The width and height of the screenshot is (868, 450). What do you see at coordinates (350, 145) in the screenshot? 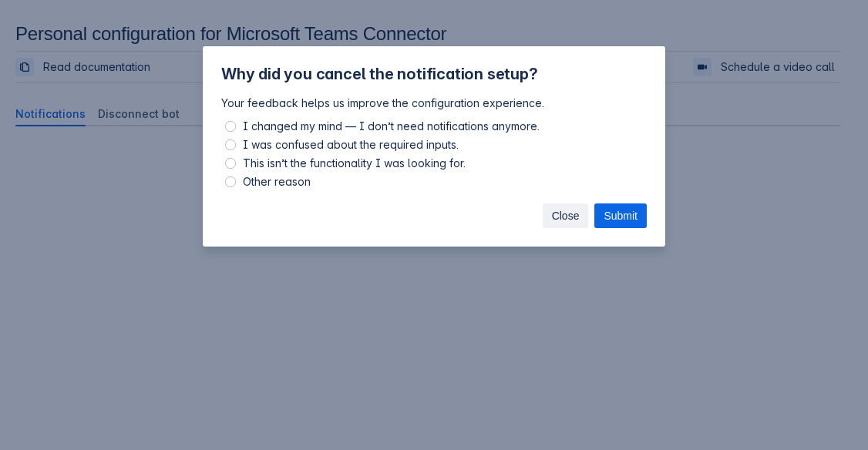
I see `span: I was confused about the required inputs.` at bounding box center [350, 145].